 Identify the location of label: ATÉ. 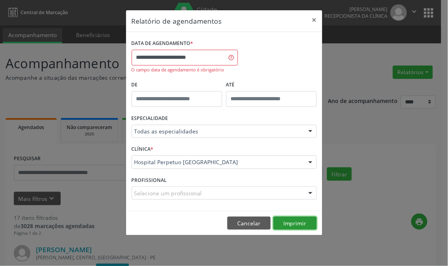
(271, 85).